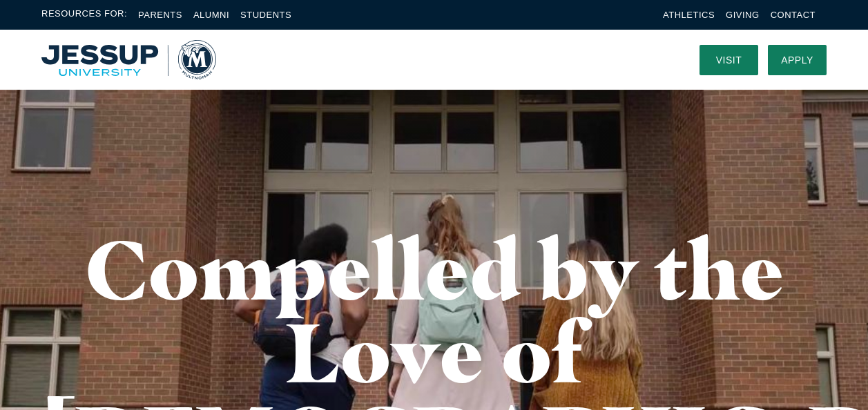  What do you see at coordinates (129, 59) in the screenshot?
I see `a: Home` at bounding box center [129, 59].